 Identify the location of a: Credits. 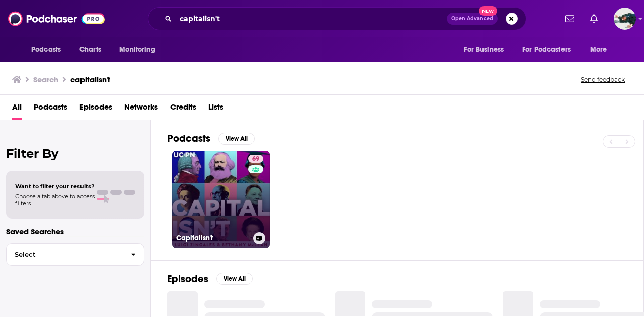
(183, 109).